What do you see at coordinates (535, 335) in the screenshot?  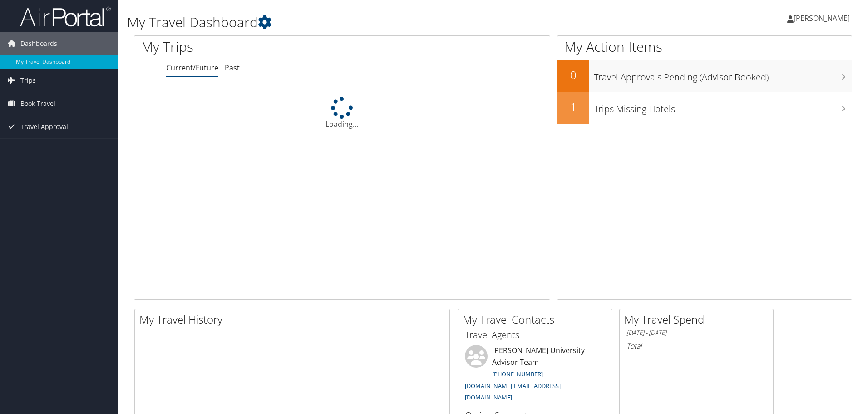 I see `h3: Travel Agents` at bounding box center [535, 335].